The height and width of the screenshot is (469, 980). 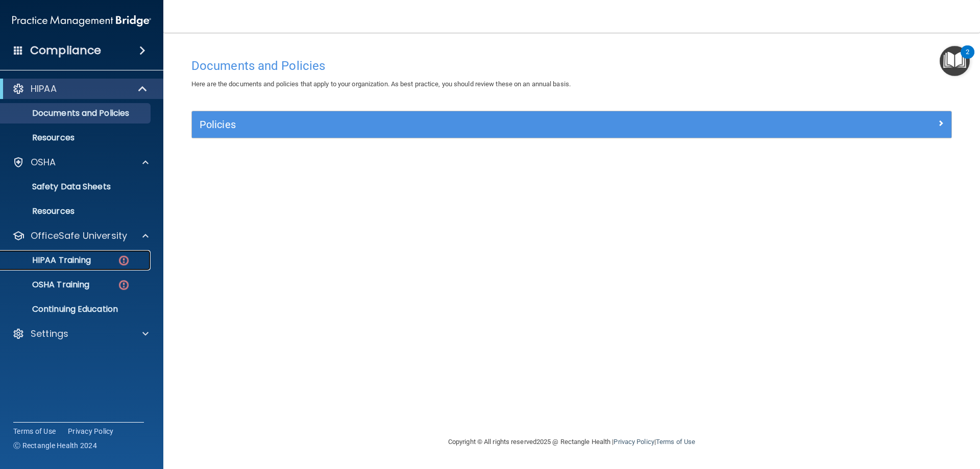 What do you see at coordinates (76, 309) in the screenshot?
I see `p: Continuing Education` at bounding box center [76, 309].